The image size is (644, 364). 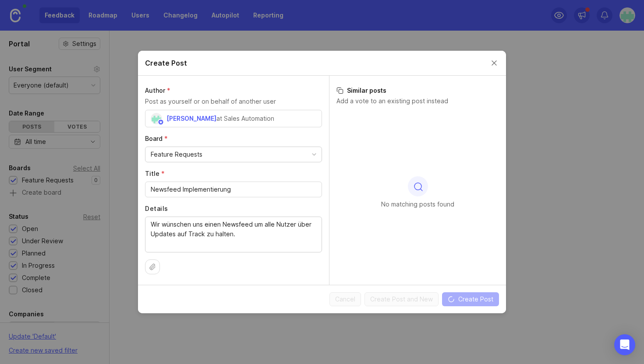 I want to click on div: Open Intercom Messenger, so click(x=625, y=345).